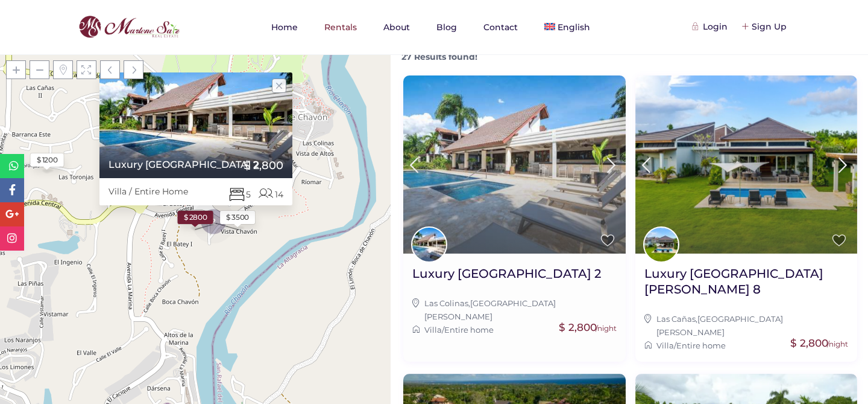 The image size is (868, 404). I want to click on div: $ 3500, so click(237, 217).